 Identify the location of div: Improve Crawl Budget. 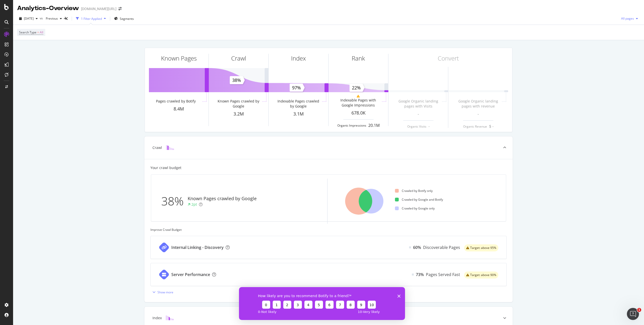
(328, 230).